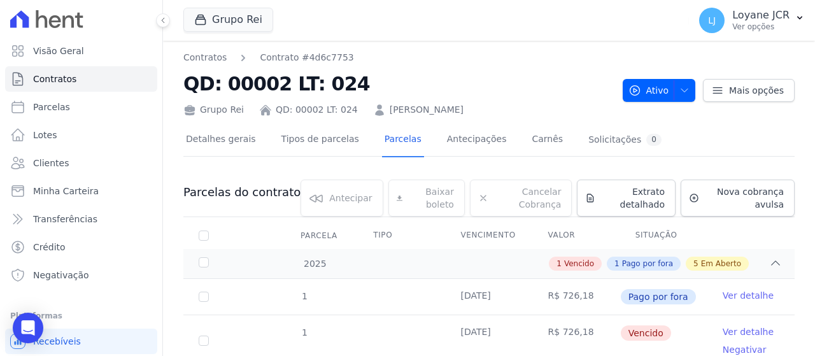 The image size is (815, 356). I want to click on span: Transferências, so click(65, 219).